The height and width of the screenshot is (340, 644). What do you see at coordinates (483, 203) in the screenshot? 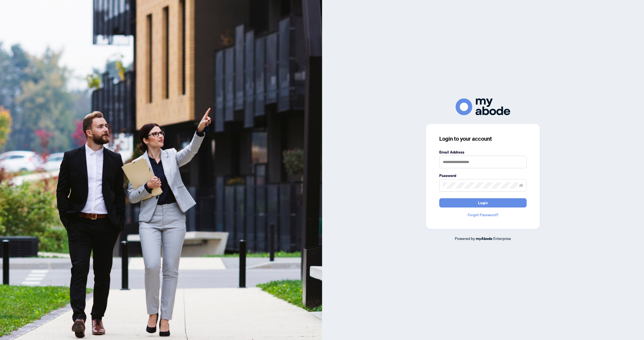
I see `button: Login` at bounding box center [483, 203].